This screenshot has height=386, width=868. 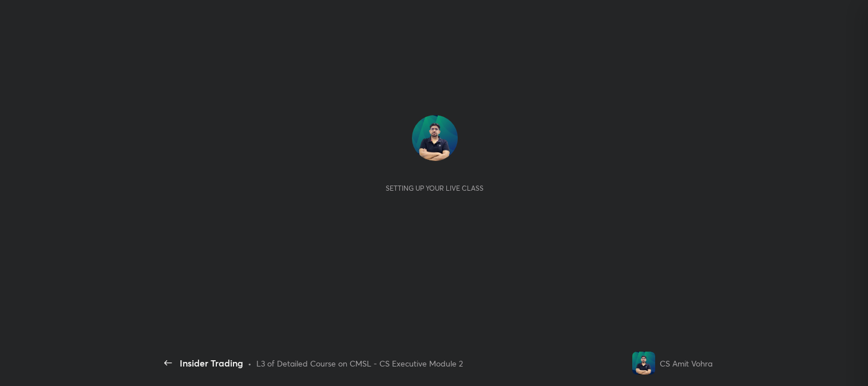 What do you see at coordinates (211, 363) in the screenshot?
I see `div: Insider Trading` at bounding box center [211, 363].